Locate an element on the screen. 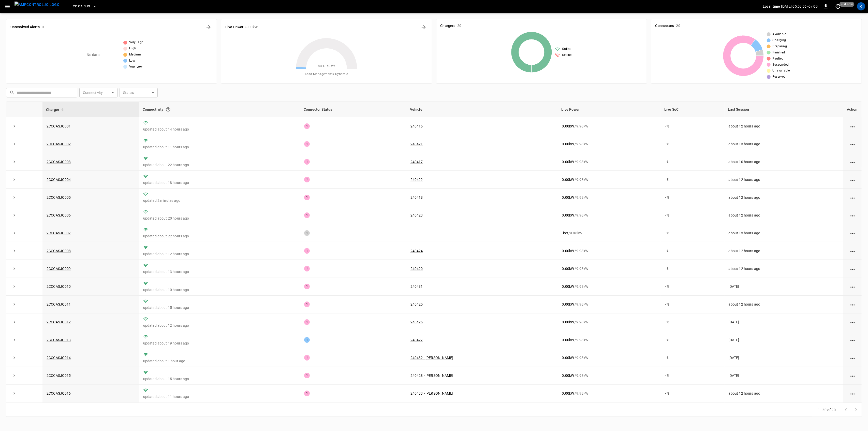  th: Last Session is located at coordinates (784, 109).